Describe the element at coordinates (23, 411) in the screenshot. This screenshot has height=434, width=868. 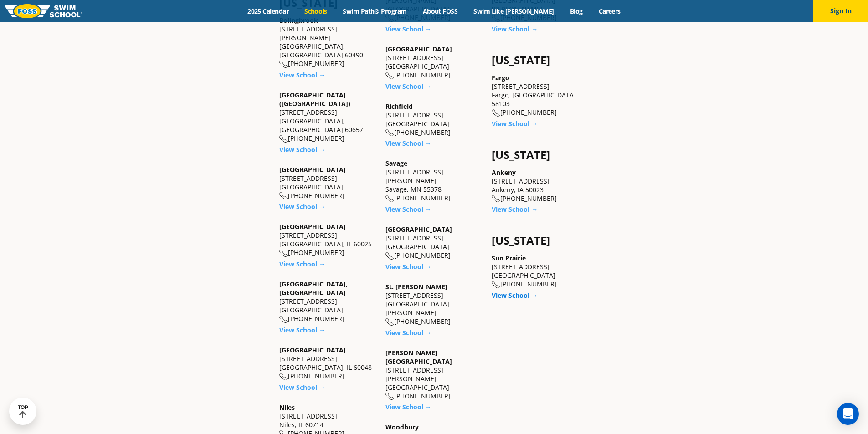
I see `div: TOP` at that location.